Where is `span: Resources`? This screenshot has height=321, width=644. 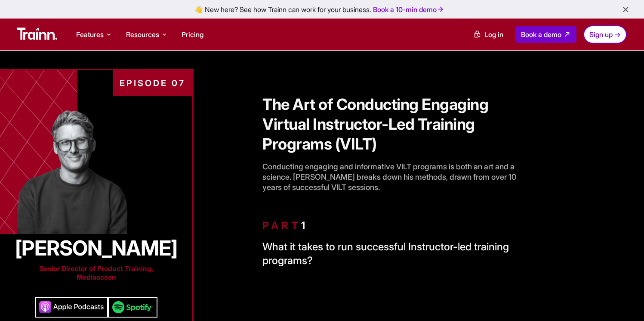 span: Resources is located at coordinates (143, 35).